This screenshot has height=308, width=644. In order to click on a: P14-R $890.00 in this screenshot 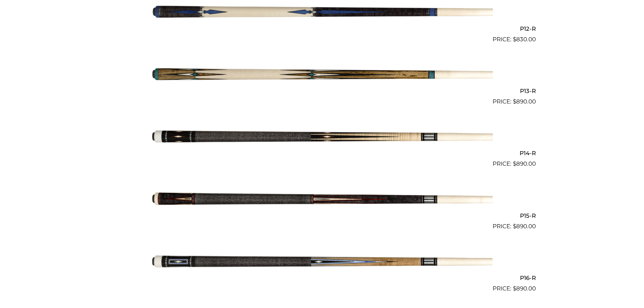, I will do `click(322, 139)`.